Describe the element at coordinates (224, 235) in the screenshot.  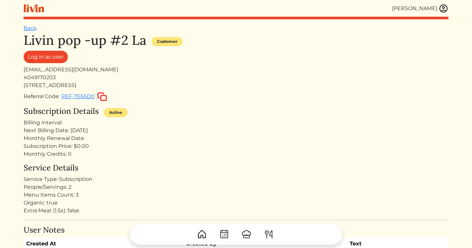
I see `img: CalendarDots-5bcf9d9080389f2a281d69619e1c85352834be518fbc73d9501aef674afc0d57.svg` at that location.